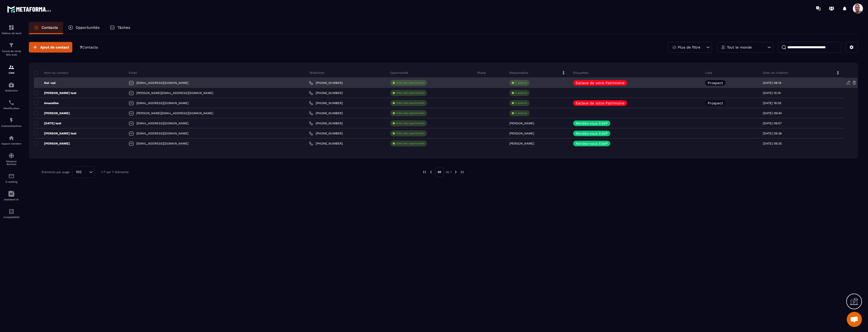 The width and height of the screenshot is (868, 332). What do you see at coordinates (115, 172) in the screenshot?
I see `p: 1-7 sur 7 éléments` at bounding box center [115, 172].